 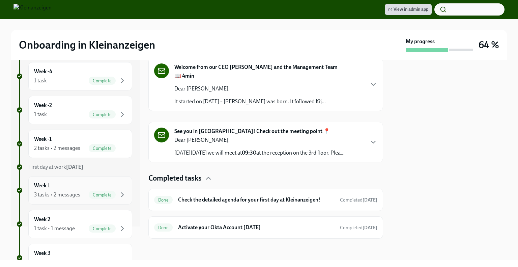 What do you see at coordinates (57, 194) in the screenshot?
I see `div: 3 tasks • 2 messages` at bounding box center [57, 194].